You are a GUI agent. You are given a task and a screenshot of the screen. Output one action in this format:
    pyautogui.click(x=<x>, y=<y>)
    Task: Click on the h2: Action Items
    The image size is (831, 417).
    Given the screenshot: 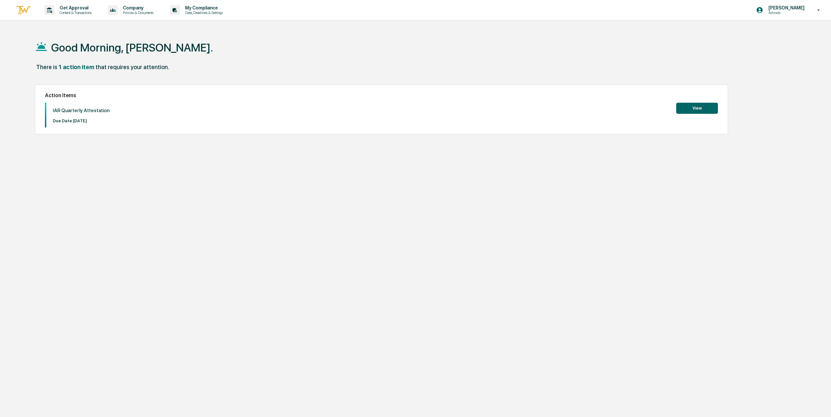 What is the action you would take?
    pyautogui.click(x=382, y=95)
    